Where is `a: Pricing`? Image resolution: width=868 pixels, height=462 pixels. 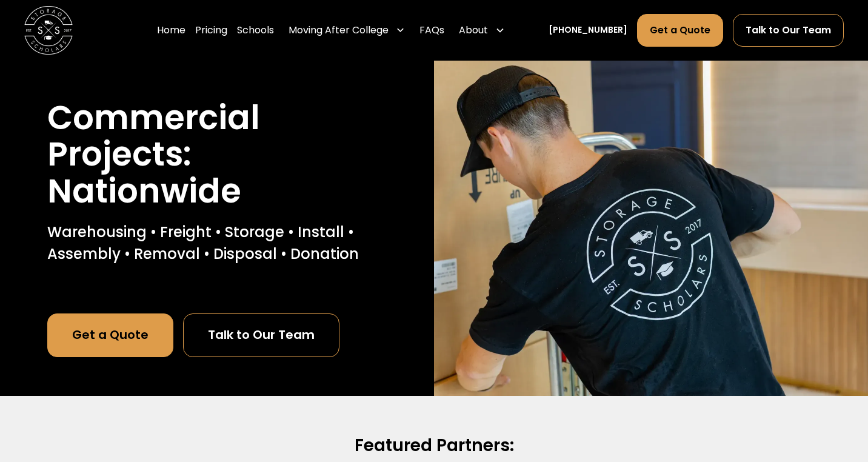
a: Pricing is located at coordinates (211, 30).